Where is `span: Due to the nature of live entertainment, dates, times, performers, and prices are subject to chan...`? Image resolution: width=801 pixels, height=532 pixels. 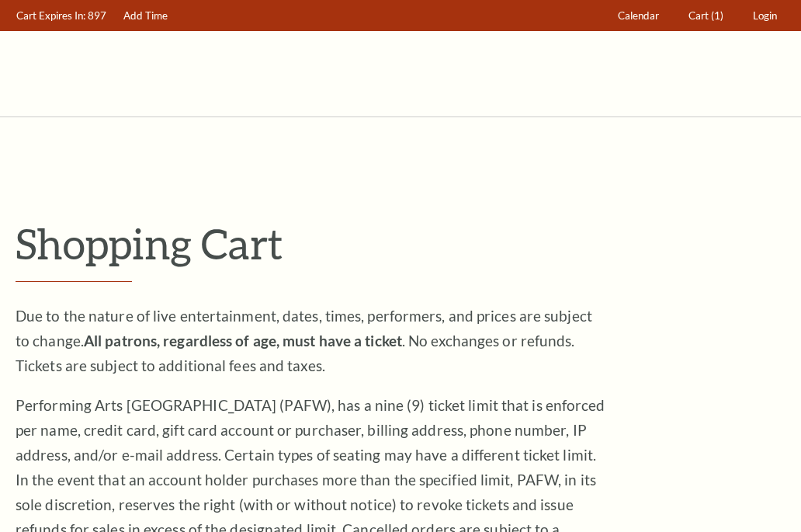 span: Due to the nature of live entertainment, dates, times, performers, and prices are subject to chan... is located at coordinates (303, 340).